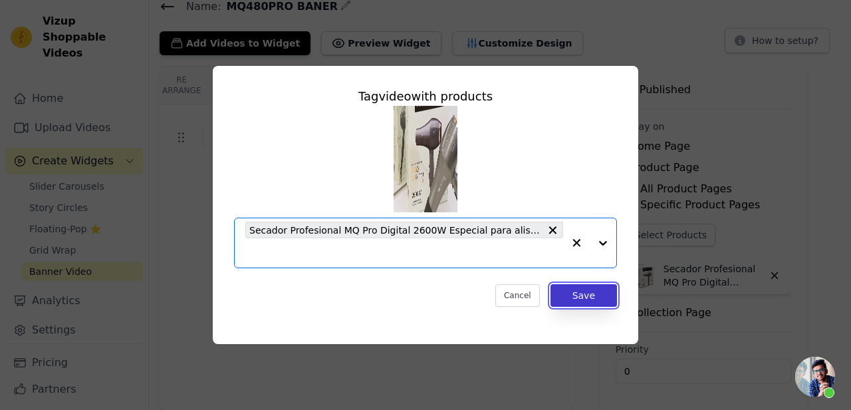 The width and height of the screenshot is (851, 410). What do you see at coordinates (395, 229) in the screenshot?
I see `span: Secador Profesional MQ Pro Digital 2600W Especial para alisados` at bounding box center [395, 229].